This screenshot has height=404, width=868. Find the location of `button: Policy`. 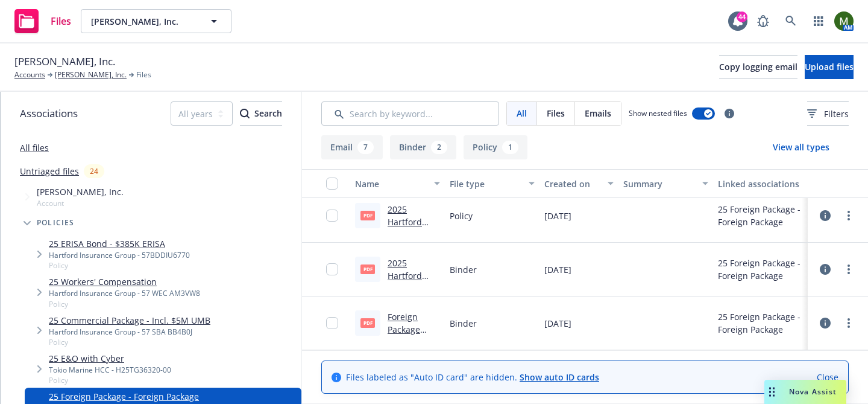

button: Policy is located at coordinates (495, 147).